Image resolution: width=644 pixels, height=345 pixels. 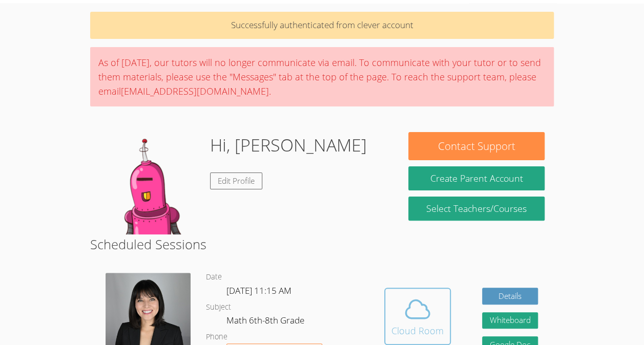 I want to click on a: Select Teachers/Courses, so click(x=476, y=208).